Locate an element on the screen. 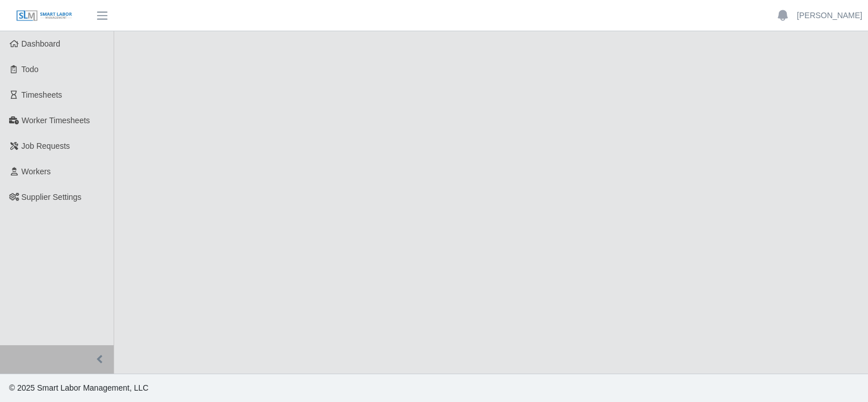  span: Workers is located at coordinates (36, 172).